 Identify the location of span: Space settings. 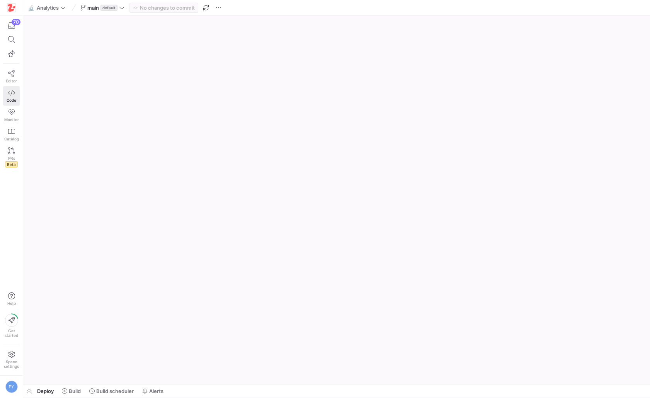
(11, 364).